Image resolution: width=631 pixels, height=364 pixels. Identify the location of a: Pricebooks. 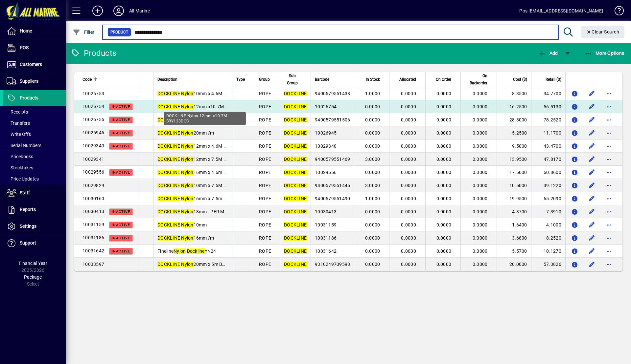
(34, 157).